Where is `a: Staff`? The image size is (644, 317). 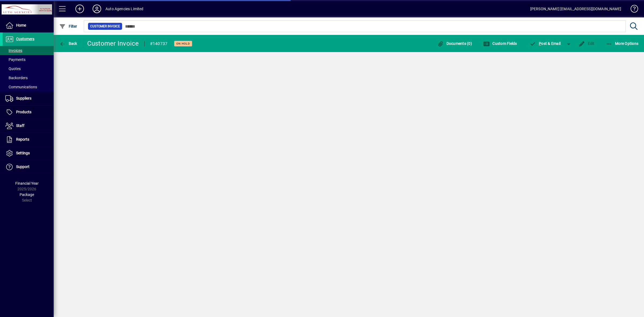 a: Staff is located at coordinates (28, 126).